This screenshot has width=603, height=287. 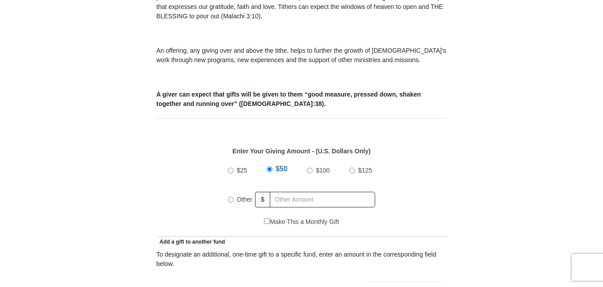 What do you see at coordinates (191, 242) in the screenshot?
I see `span: Add a gift to another fund` at bounding box center [191, 242].